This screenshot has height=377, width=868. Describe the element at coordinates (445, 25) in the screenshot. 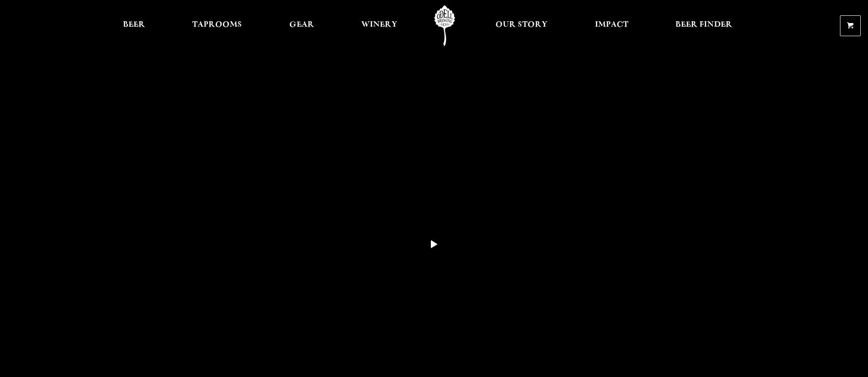

I see `a: Odell Home` at that location.